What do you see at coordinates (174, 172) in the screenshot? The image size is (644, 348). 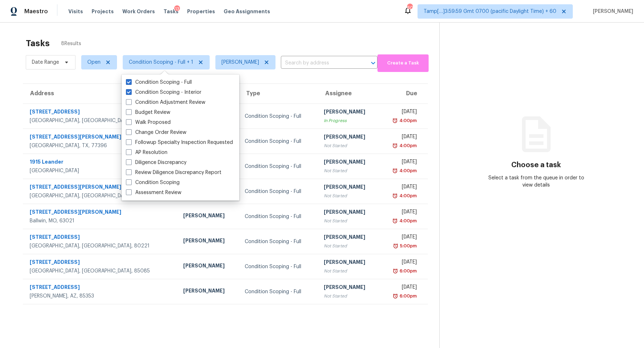 I see `label: Review Diligence Discrepancy Report` at bounding box center [174, 172].